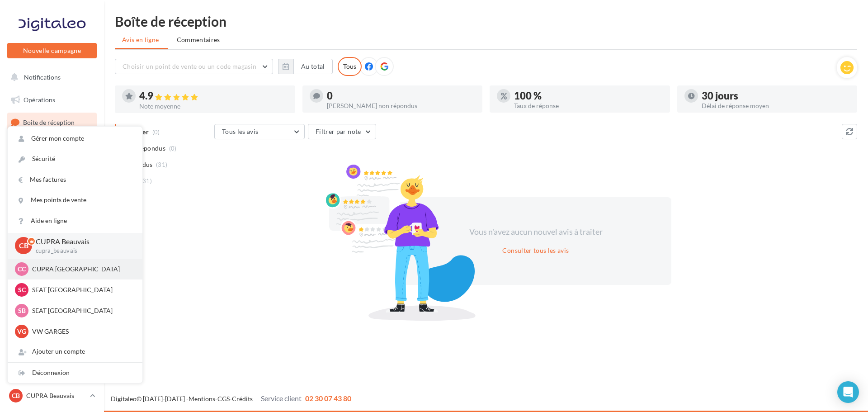 The width and height of the screenshot is (868, 412). Describe the element at coordinates (213, 107) in the screenshot. I see `div: Note moyenne` at that location.